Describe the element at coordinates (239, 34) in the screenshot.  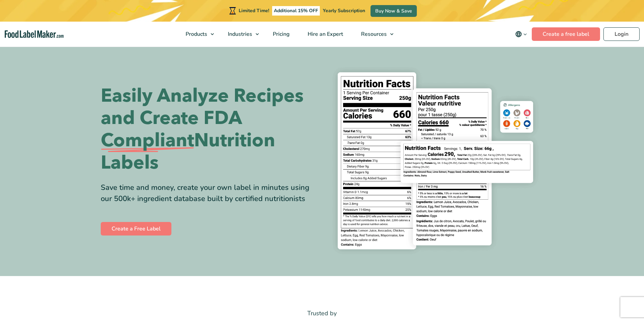
I see `span: Industries` at that location.